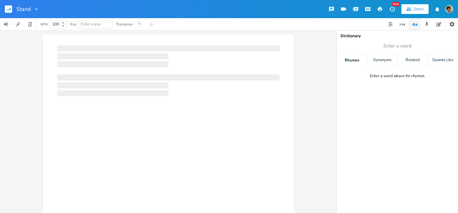  What do you see at coordinates (91, 24) in the screenshot?
I see `span: Enter a key` at bounding box center [91, 24].